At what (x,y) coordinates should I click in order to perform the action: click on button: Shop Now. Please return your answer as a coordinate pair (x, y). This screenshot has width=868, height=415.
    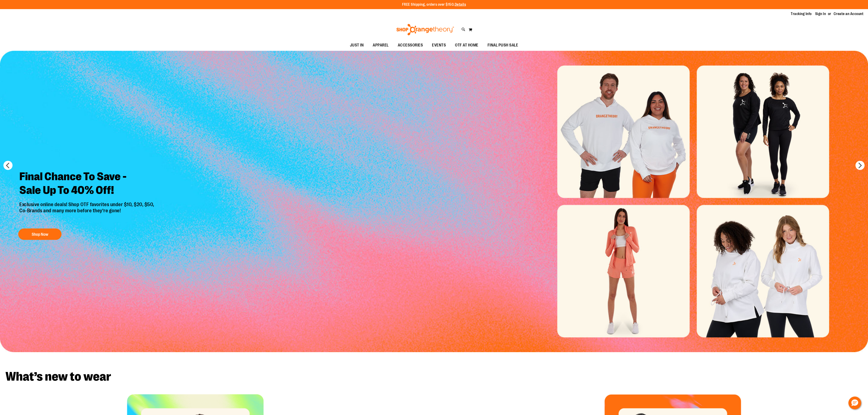
    Looking at the image, I should click on (40, 234).